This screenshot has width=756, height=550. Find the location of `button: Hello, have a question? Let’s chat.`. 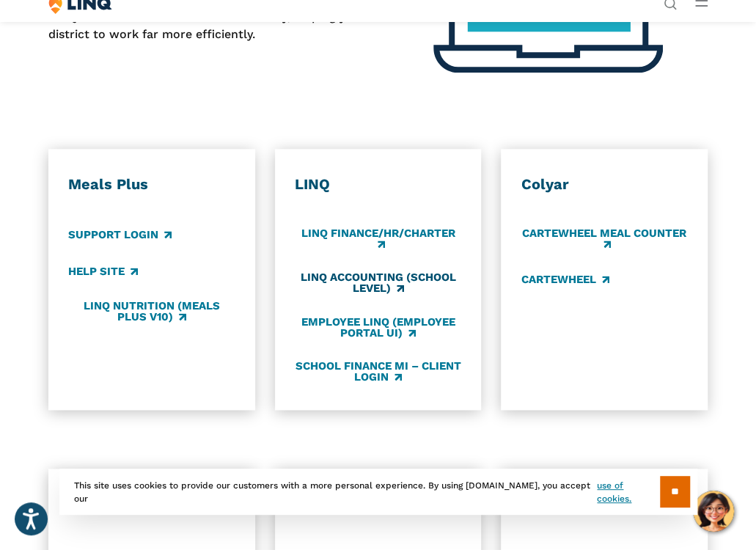

button: Hello, have a question? Let’s chat. is located at coordinates (714, 511).